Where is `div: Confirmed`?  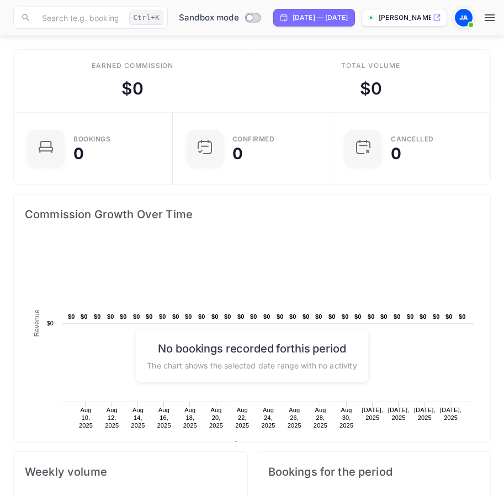 div: Confirmed is located at coordinates (253, 139).